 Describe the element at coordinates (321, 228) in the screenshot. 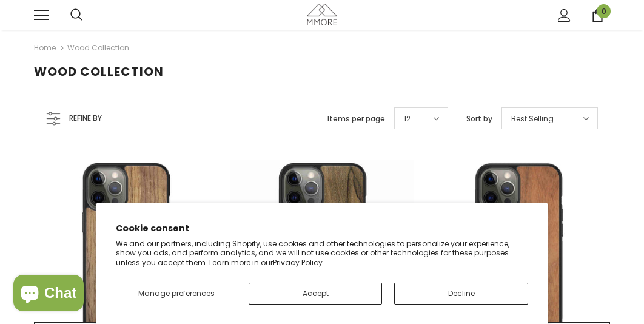

I see `h2: Cookie consent` at that location.